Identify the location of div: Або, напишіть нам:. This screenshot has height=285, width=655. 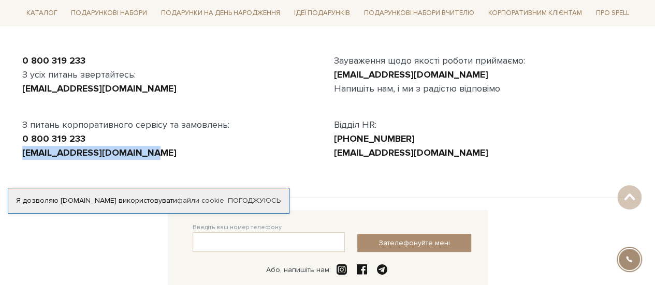
(298, 270).